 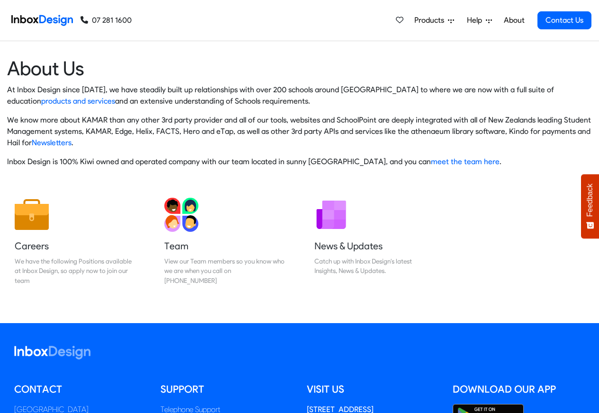 I want to click on a: Newsletters, so click(x=52, y=142).